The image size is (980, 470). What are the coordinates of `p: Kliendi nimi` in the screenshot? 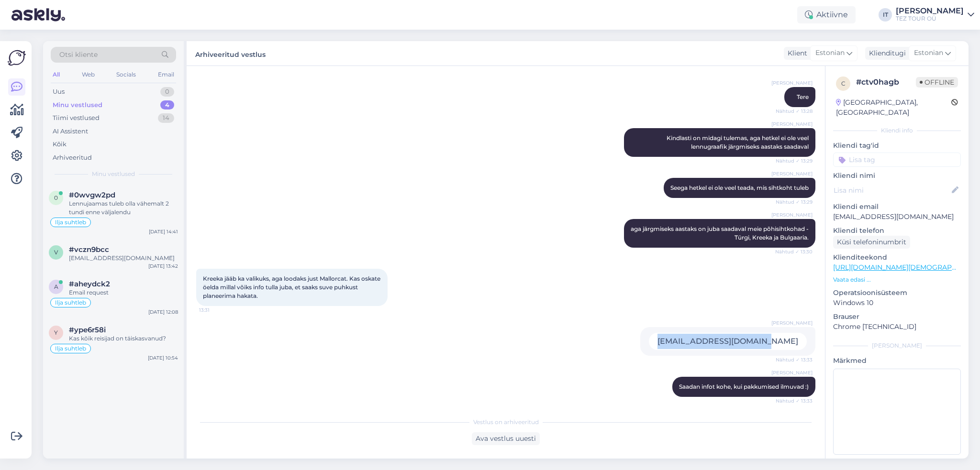 It's located at (896, 176).